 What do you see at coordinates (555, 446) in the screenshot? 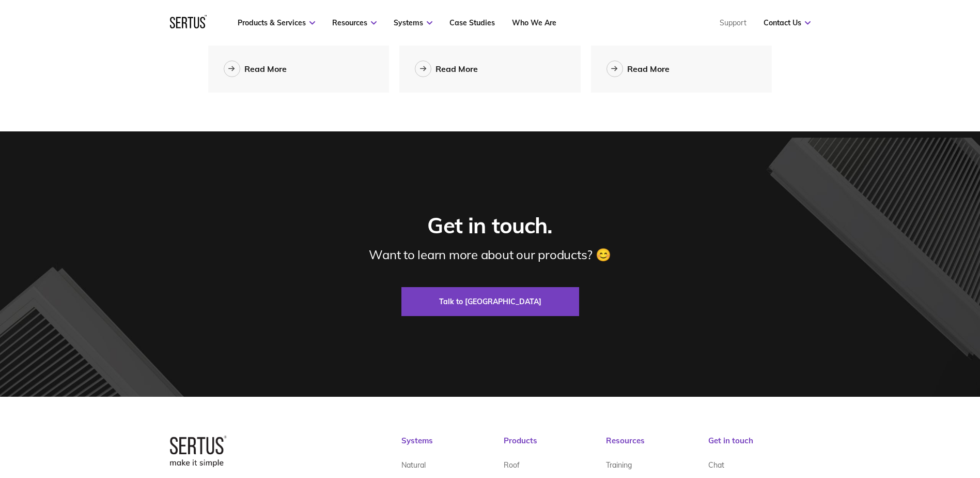
I see `div: Products` at bounding box center [555, 446].